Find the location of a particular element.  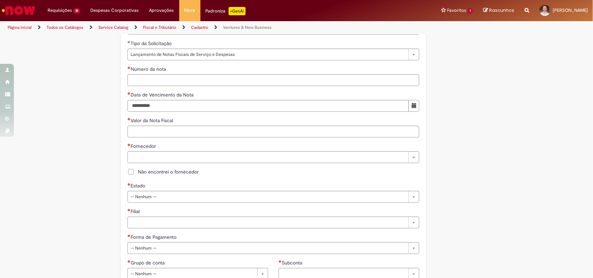

a: Todos os Catálogos is located at coordinates (65, 27).